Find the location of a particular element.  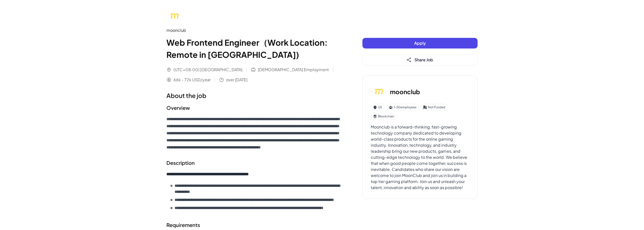

div: Not Funded is located at coordinates (434, 107).